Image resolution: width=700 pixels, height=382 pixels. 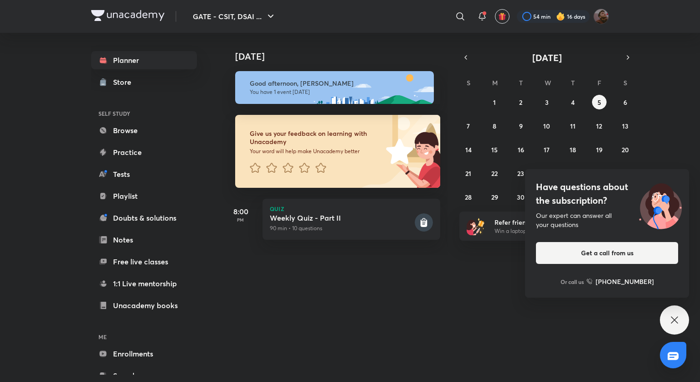 What do you see at coordinates (241, 220) in the screenshot?
I see `p: PM` at bounding box center [241, 220].